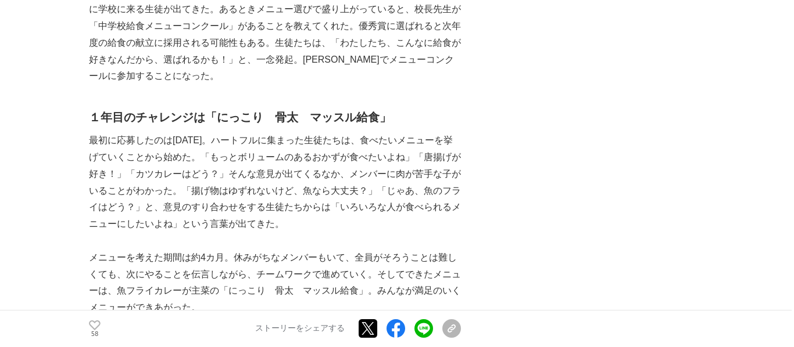 Image resolution: width=794 pixels, height=347 pixels. Describe the element at coordinates (95, 335) in the screenshot. I see `p: 58` at that location.